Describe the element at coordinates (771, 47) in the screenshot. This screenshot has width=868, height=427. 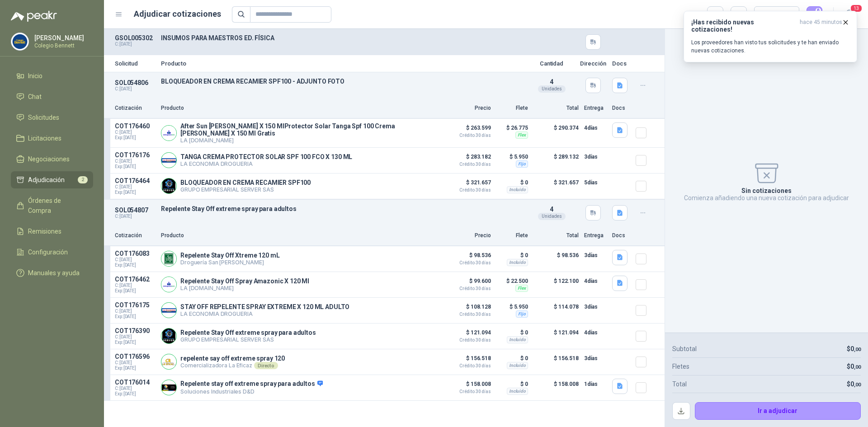
I see `p: Los proveedores han visto tus solicitudes y te han enviado nuevas cotizaciones.` at that location.